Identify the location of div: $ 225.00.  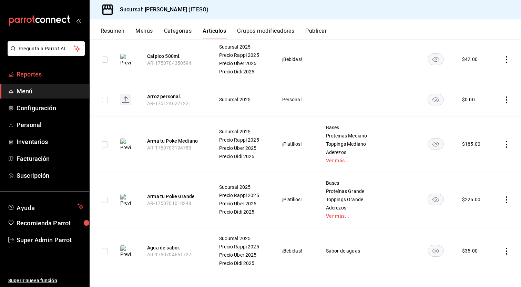
(471, 200).